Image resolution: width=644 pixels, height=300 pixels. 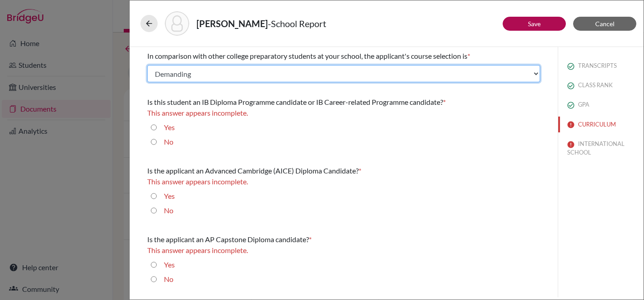 I want to click on span: In comparison with other college preparatory students at your school, the applicant's course sele..., so click(x=307, y=56).